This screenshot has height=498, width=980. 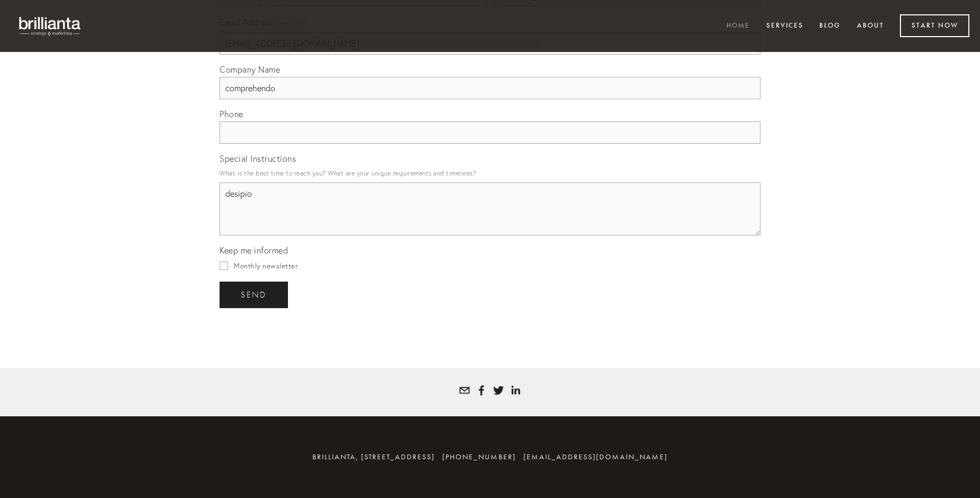 I want to click on img: brillianta - research, strategy, marketing, so click(x=51, y=26).